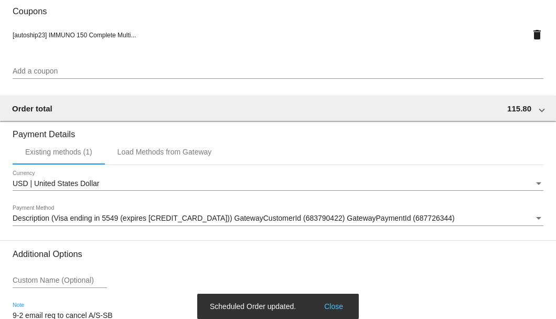  I want to click on input: Add a coupon, so click(278, 71).